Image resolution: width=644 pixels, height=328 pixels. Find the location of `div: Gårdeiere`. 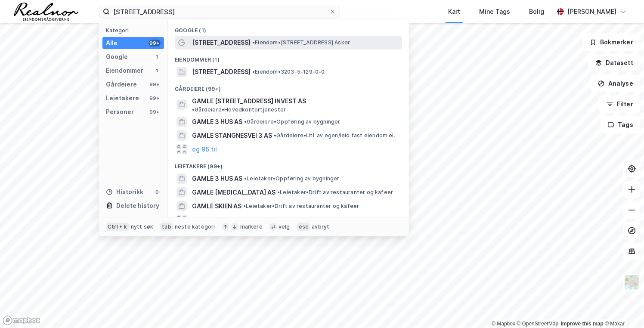

div: Gårdeiere is located at coordinates (121, 84).